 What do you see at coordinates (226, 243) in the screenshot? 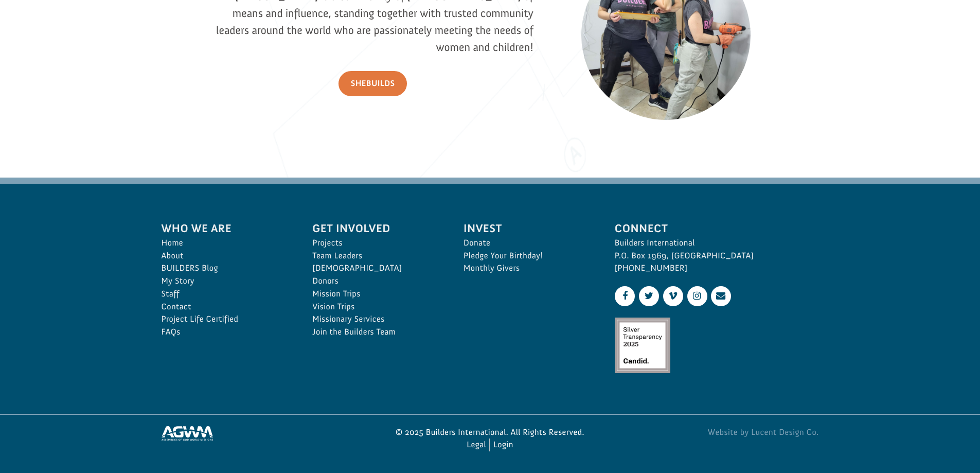
I see `a: Home` at bounding box center [226, 243].